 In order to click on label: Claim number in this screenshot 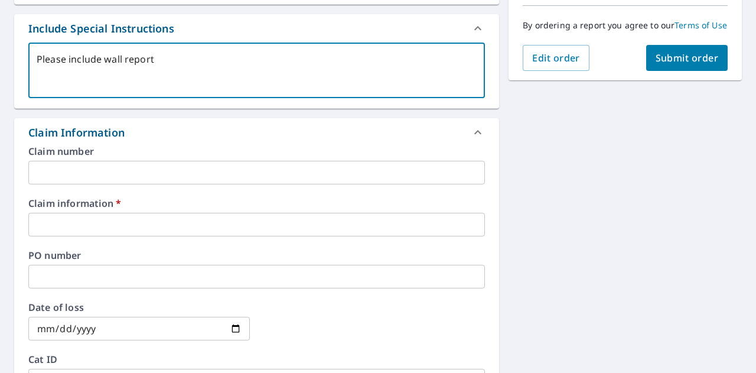, I will do `click(256, 151)`.